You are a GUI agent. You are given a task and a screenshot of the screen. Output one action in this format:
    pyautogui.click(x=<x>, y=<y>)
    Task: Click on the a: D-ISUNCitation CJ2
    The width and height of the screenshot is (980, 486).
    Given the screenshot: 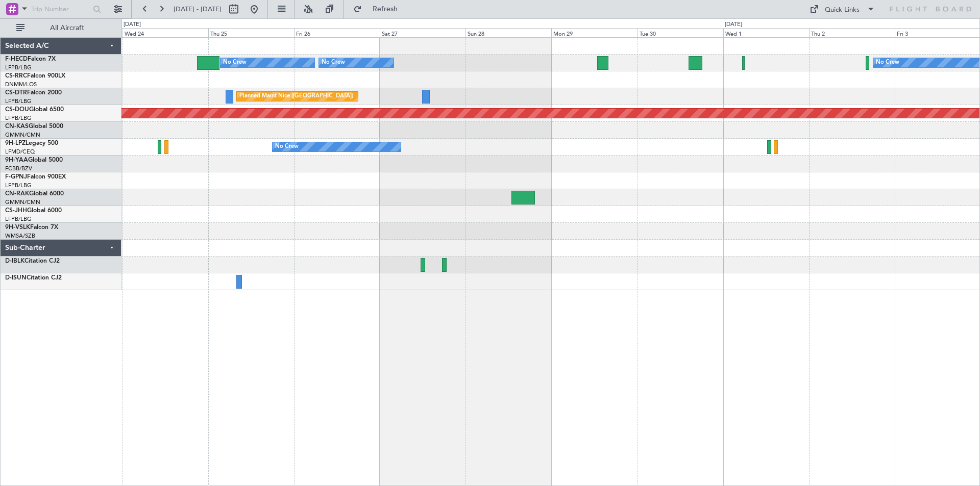 What is the action you would take?
    pyautogui.click(x=33, y=278)
    